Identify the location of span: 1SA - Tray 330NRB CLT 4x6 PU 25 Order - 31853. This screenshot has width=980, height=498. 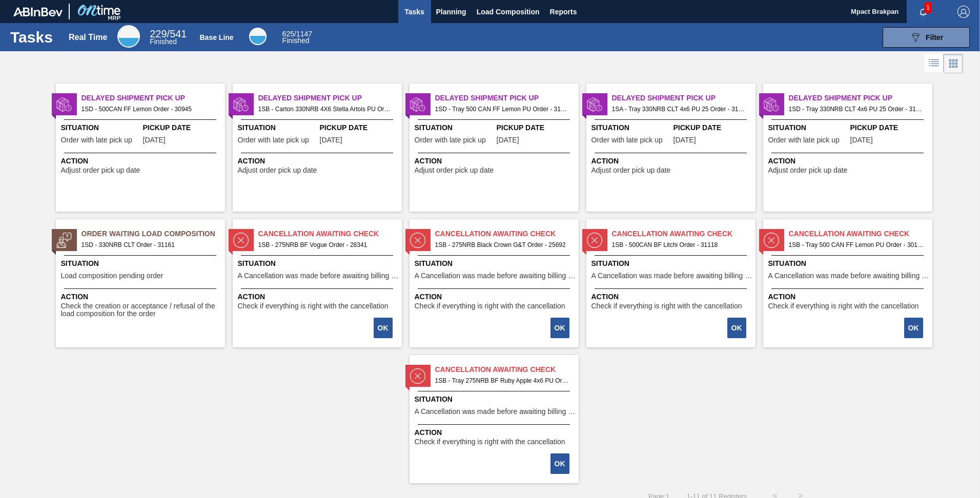
(680, 109).